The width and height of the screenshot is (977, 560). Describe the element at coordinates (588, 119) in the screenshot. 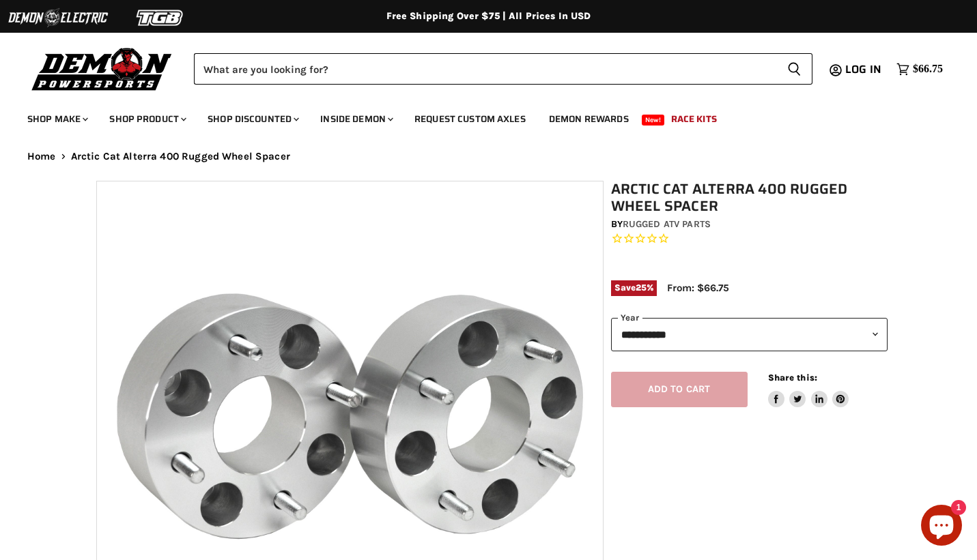

I see `a: Demon Rewards` at that location.